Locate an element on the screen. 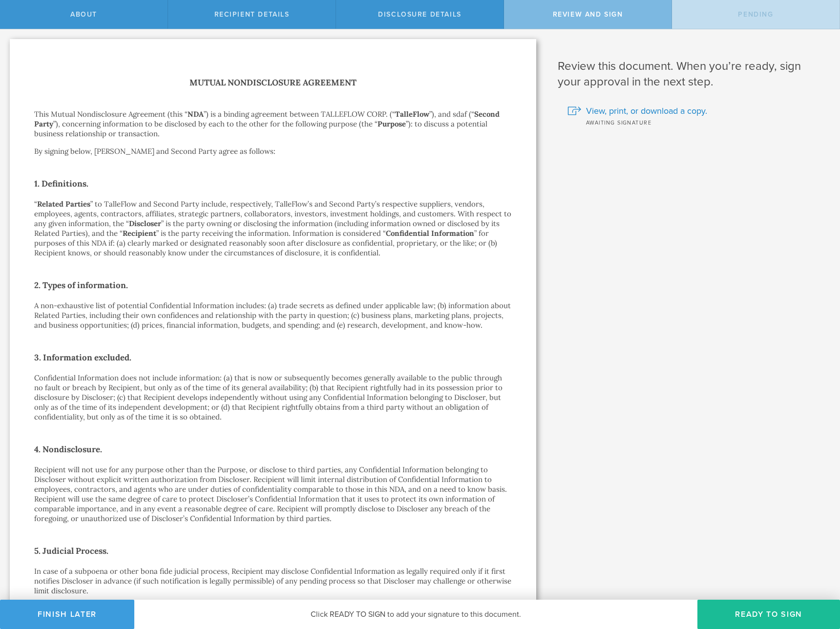 This screenshot has height=629, width=840. strong: Second Party is located at coordinates (266, 119).